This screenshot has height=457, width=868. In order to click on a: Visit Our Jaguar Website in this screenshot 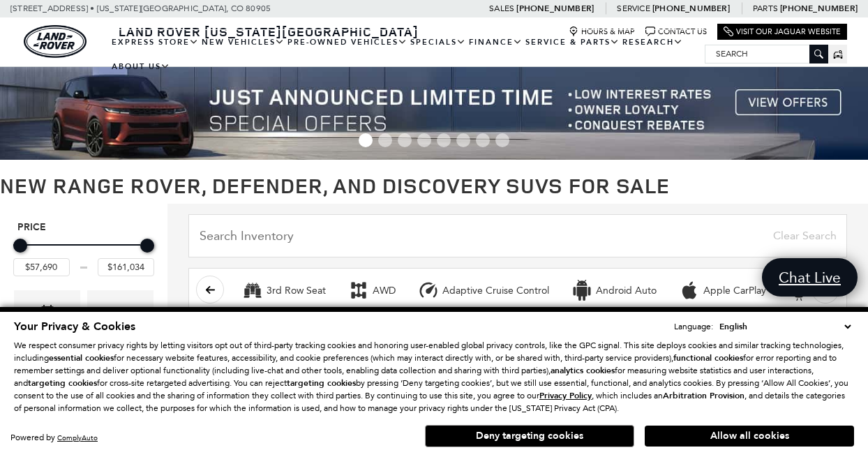, I will do `click(782, 31)`.